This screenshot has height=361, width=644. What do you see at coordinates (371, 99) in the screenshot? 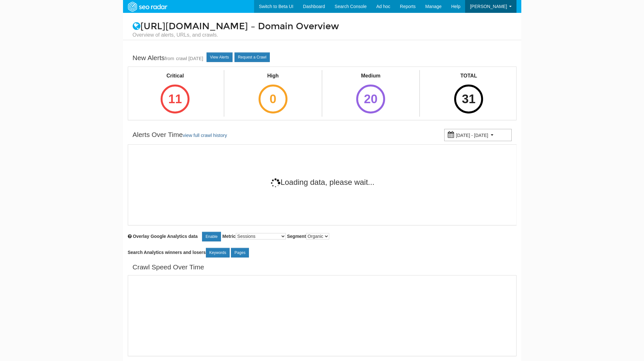
I see `div: 20` at bounding box center [371, 99].